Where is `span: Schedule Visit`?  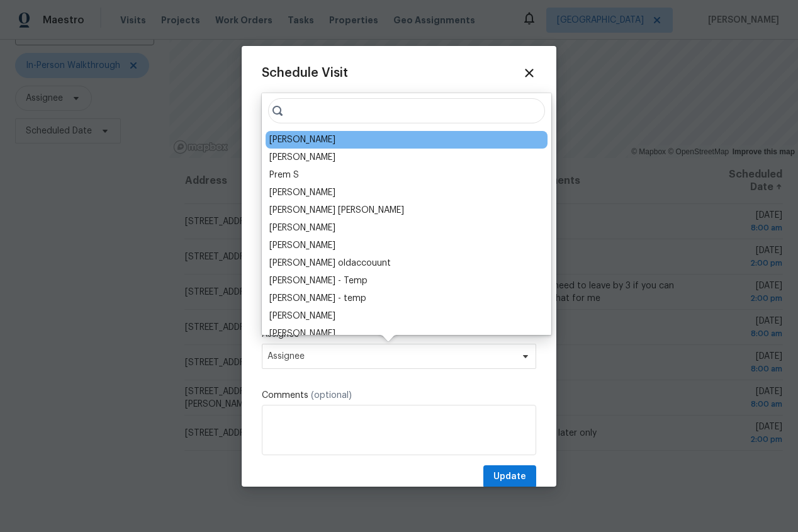 span: Schedule Visit is located at coordinates (305, 73).